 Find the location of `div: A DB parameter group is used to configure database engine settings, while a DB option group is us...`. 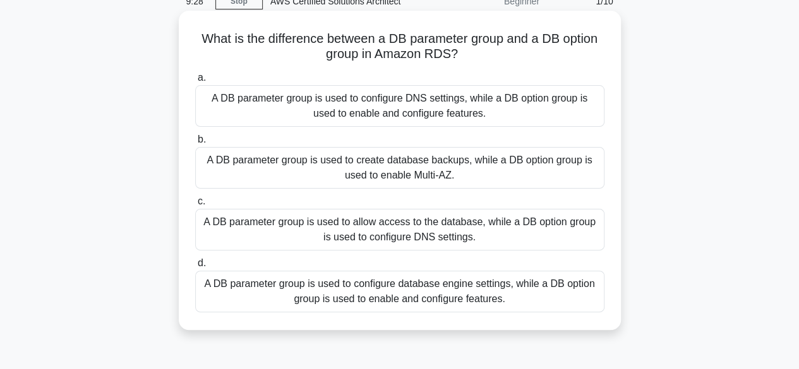

div: A DB parameter group is used to configure database engine settings, while a DB option group is us... is located at coordinates (400, 292).